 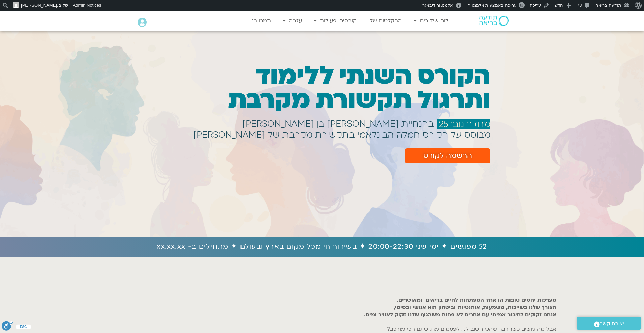 I want to click on a: מחזור נוב׳ 25, so click(x=464, y=124).